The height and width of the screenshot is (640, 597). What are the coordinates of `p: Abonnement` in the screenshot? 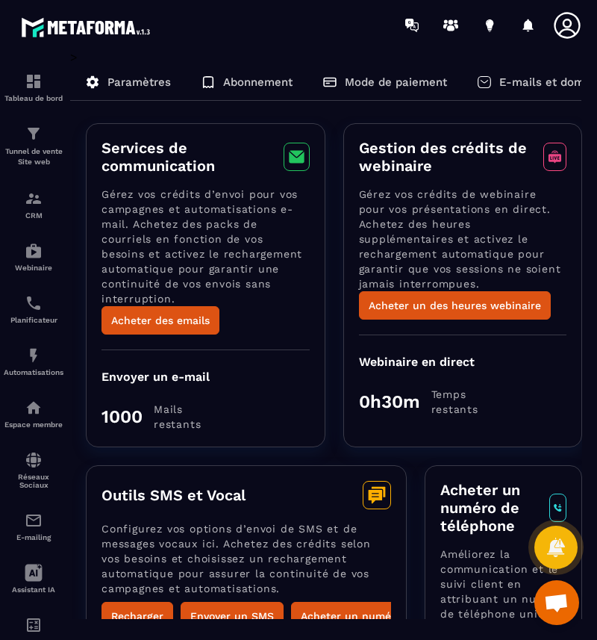 It's located at (258, 82).